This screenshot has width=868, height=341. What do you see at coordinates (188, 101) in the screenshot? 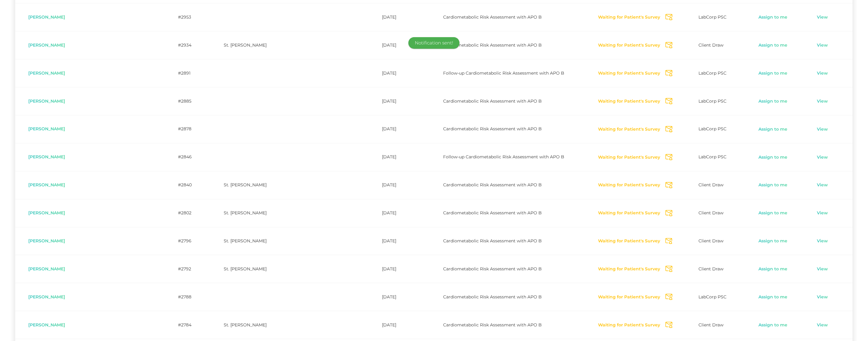
I see `td: #2885` at bounding box center [188, 101].